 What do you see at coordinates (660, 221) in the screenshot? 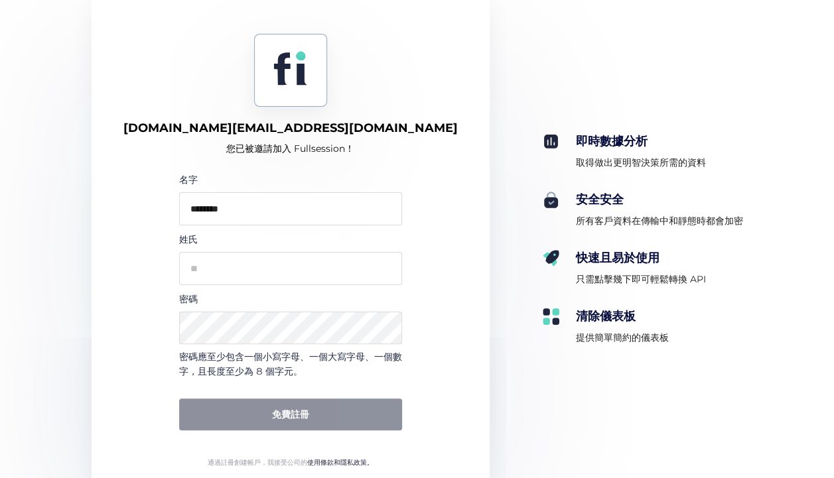
I see `div: 所有客戶資料在傳輸中和靜態時都會加密` at bounding box center [660, 221].